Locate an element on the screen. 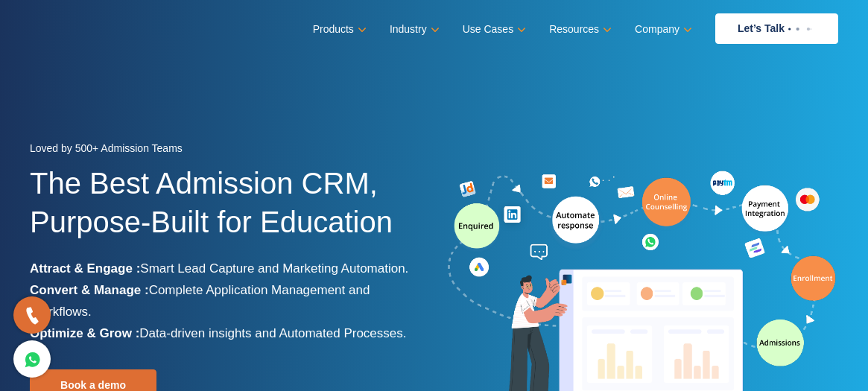 The image size is (868, 391). a: Use Cases is located at coordinates (492, 29).